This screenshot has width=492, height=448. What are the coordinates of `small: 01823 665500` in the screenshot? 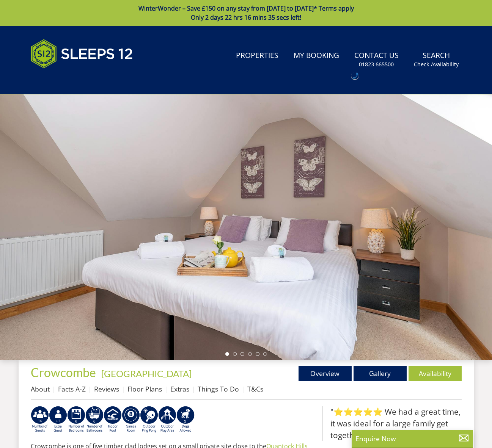 It's located at (377, 65).